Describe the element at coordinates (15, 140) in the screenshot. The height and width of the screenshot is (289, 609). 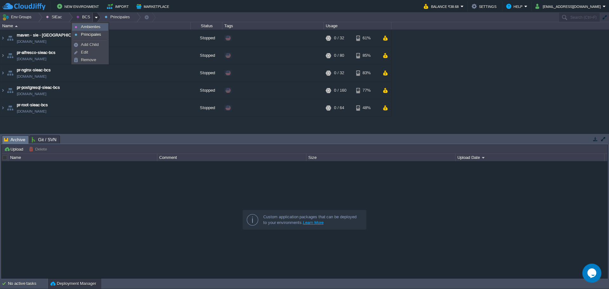
I see `span: Archive` at that location.